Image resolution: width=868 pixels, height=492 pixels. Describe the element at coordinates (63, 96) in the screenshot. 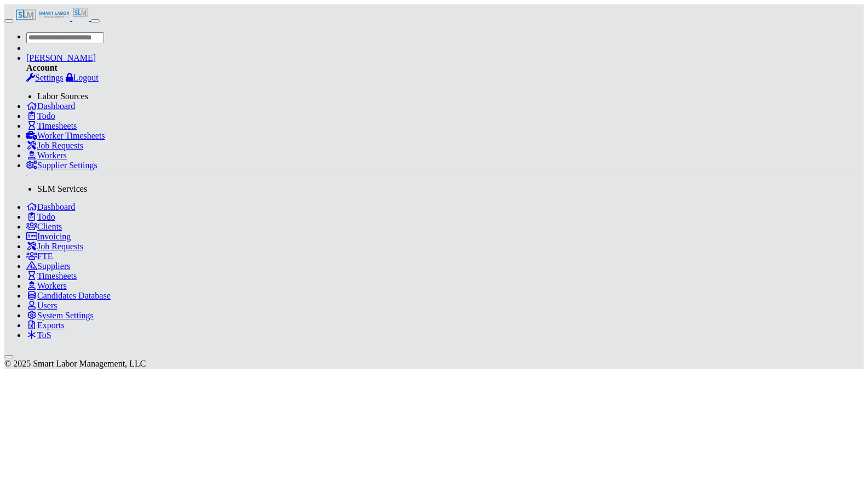

I see `span: Labor Sources` at that location.